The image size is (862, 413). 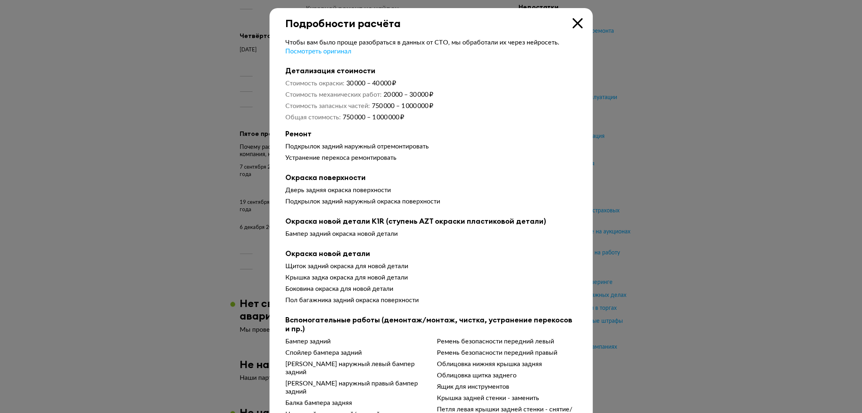 I want to click on b: Окраска новой детали, so click(x=431, y=253).